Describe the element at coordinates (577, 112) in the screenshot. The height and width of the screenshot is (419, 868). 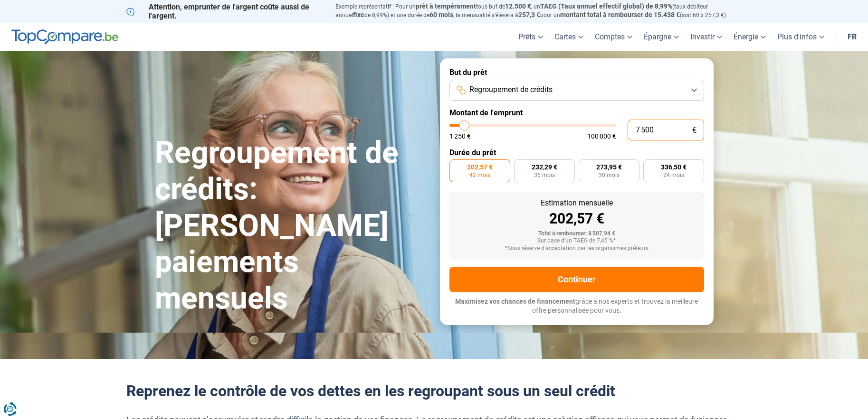
I see `label: Montant de l'emprunt` at that location.